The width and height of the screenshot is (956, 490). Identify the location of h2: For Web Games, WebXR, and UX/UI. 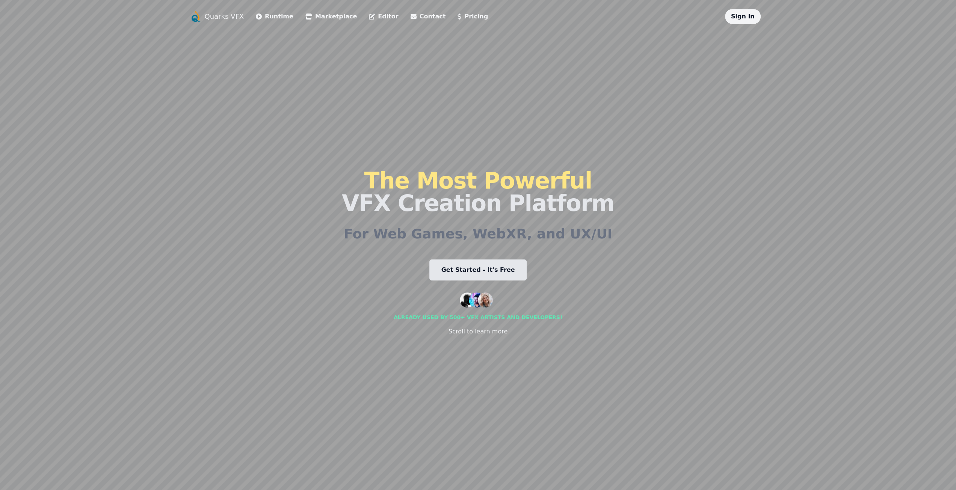
(478, 234).